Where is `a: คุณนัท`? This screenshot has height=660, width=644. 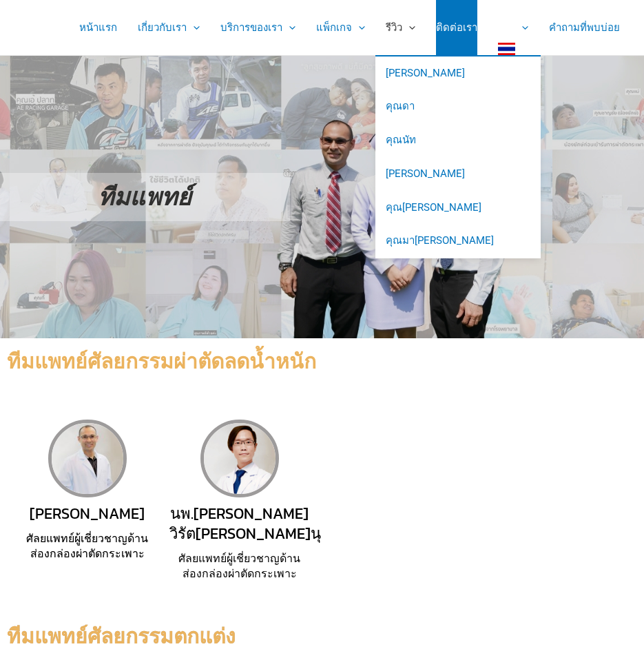
a: คุณนัท is located at coordinates (457, 141).